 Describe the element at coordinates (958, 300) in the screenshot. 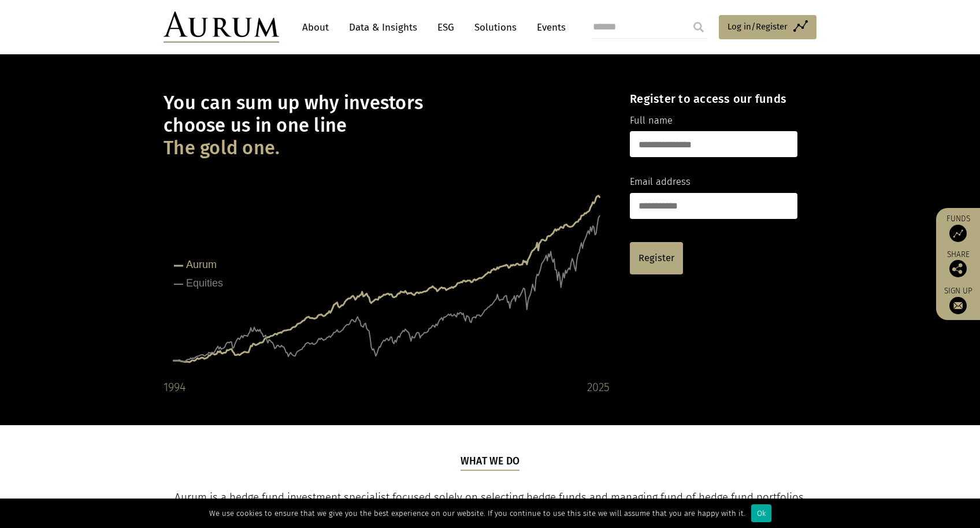

I see `a: Sign up` at that location.